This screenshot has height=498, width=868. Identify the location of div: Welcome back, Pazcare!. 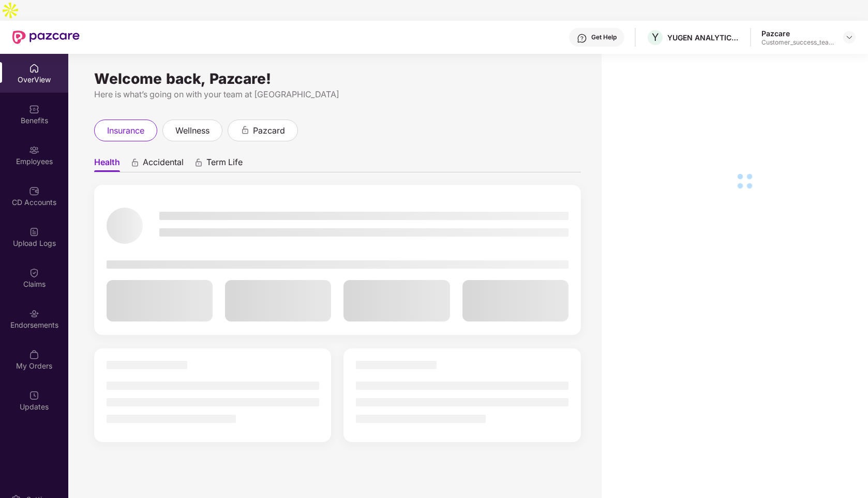
(337, 79).